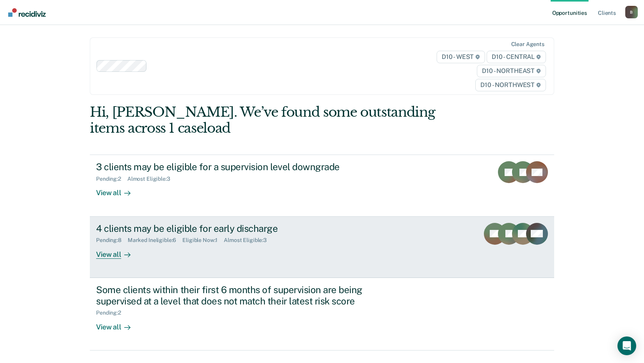 This screenshot has height=363, width=644. Describe the element at coordinates (27, 12) in the screenshot. I see `img: Recidiviz` at that location.